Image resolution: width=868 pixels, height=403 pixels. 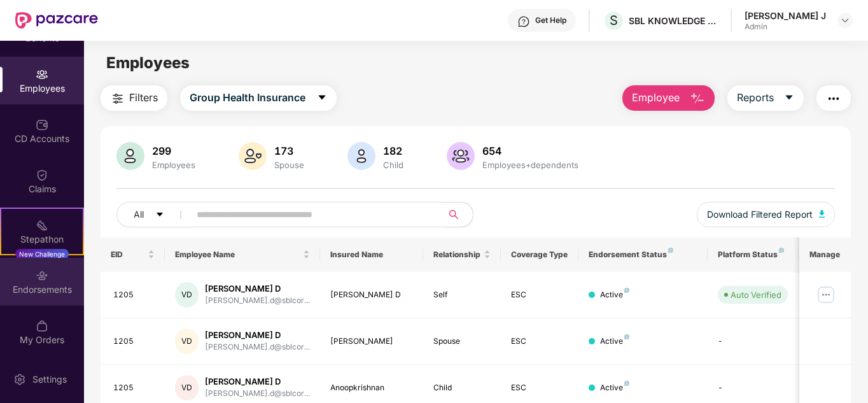 I want to click on div: SBL KNOWLEDGE SERVICES PRIVATE LIMITED, so click(x=673, y=20).